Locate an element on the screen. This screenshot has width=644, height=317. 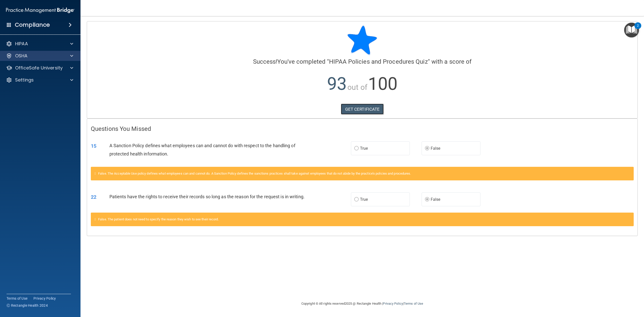
p: OfficeSafe University is located at coordinates (39, 68).